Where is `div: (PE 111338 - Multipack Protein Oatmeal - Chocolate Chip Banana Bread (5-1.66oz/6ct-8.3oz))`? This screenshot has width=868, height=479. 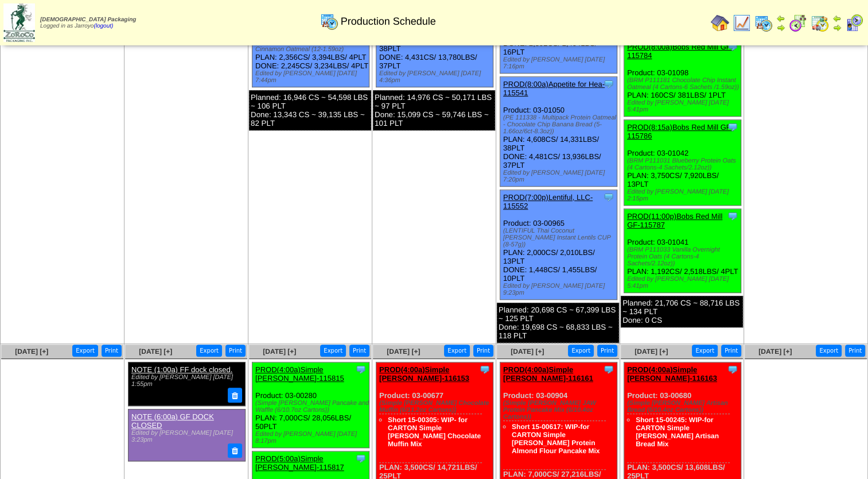
div: (PE 111338 - Multipack Protein Oatmeal - Chocolate Chip Banana Bread (5-1.66oz/6ct-8.3oz)) is located at coordinates (559, 125).